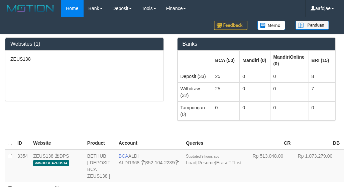 The width and height of the screenshot is (344, 187). Describe the element at coordinates (51, 163) in the screenshot. I see `span: aaf-DPBCAZEUS14` at that location.